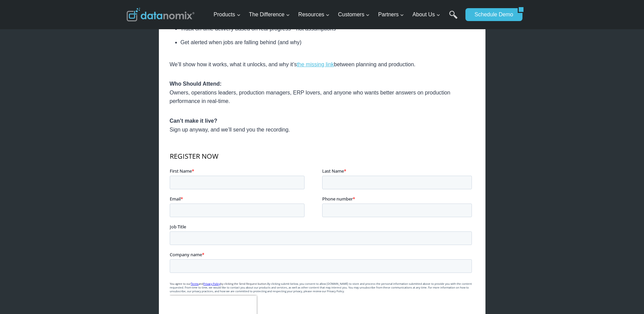 This screenshot has width=644, height=314. What do you see at coordinates (426, 15) in the screenshot?
I see `span: About Us` at bounding box center [426, 15].